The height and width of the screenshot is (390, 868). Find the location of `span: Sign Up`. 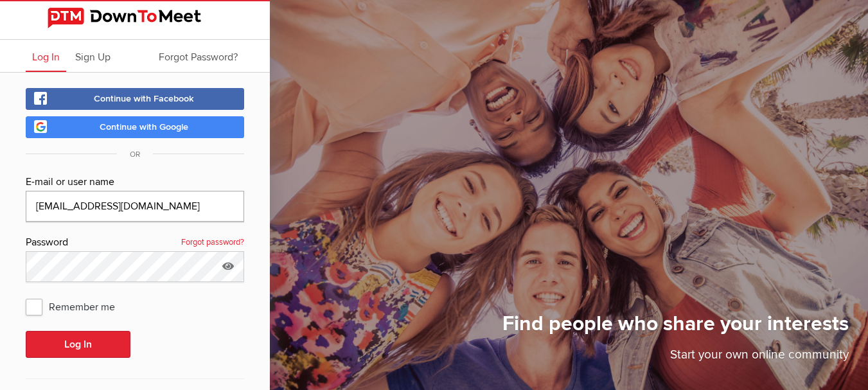

span: Sign Up is located at coordinates (93, 58).